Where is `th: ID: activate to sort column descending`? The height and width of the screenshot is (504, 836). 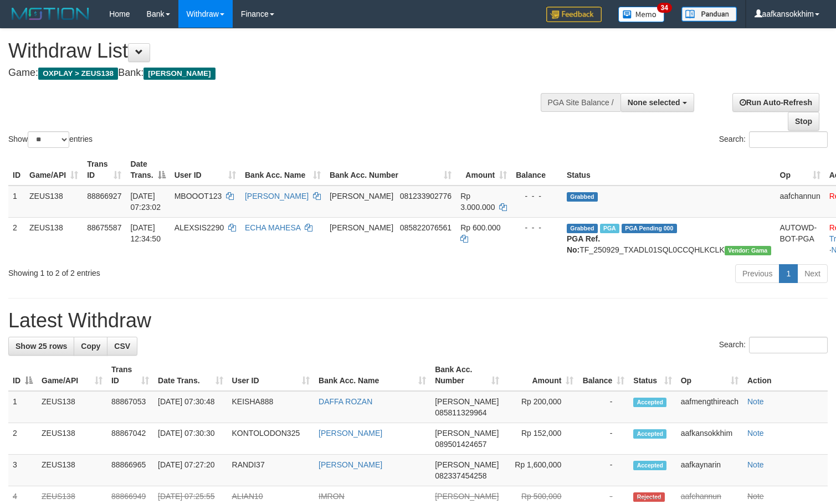
th: ID: activate to sort column descending is located at coordinates (22, 375).